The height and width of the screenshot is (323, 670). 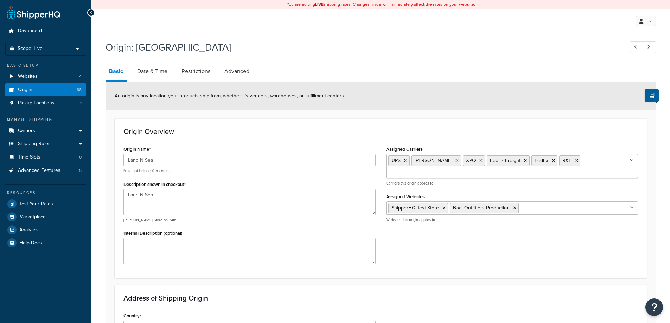 What do you see at coordinates (153, 233) in the screenshot?
I see `label: Internal Description (optional)` at bounding box center [153, 233].